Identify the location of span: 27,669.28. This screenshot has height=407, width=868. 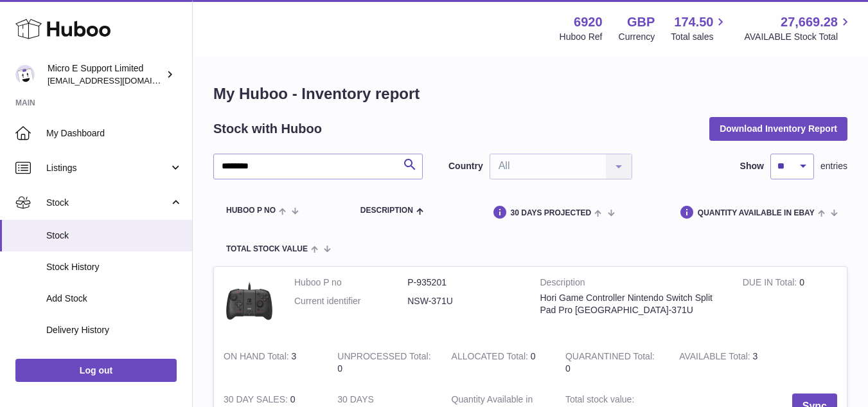
(809, 22).